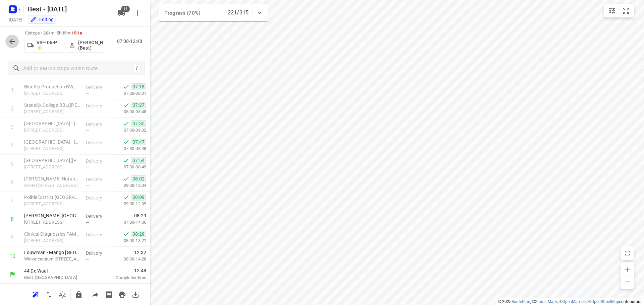  What do you see at coordinates (238, 13) in the screenshot?
I see `p: 221/315` at bounding box center [238, 13].